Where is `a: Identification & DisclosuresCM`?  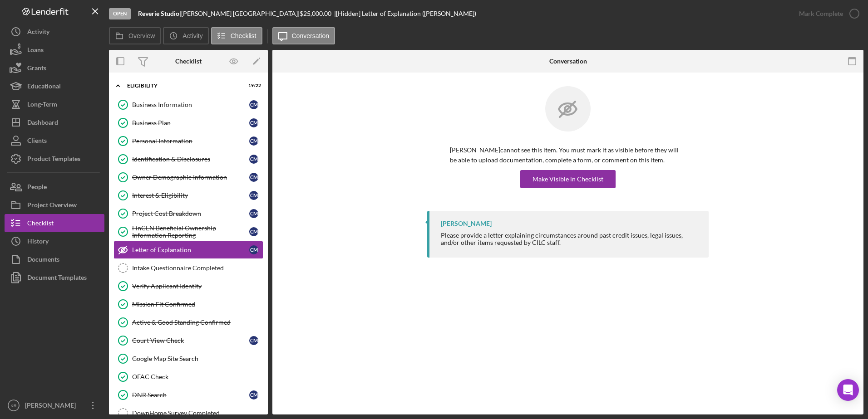 a: Identification & DisclosuresCM is located at coordinates (189, 159).